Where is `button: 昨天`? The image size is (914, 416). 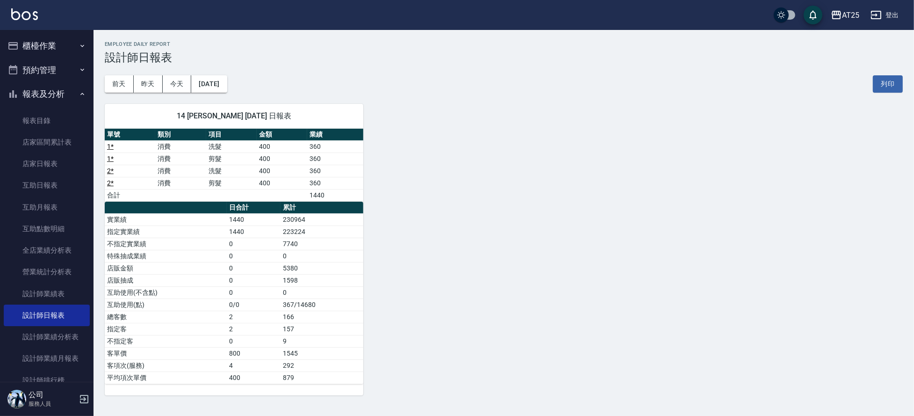
button: 昨天 is located at coordinates (148, 84).